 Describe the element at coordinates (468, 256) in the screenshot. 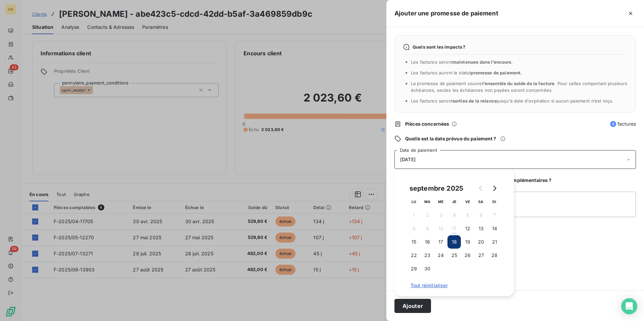

I see `button: 26` at that location.